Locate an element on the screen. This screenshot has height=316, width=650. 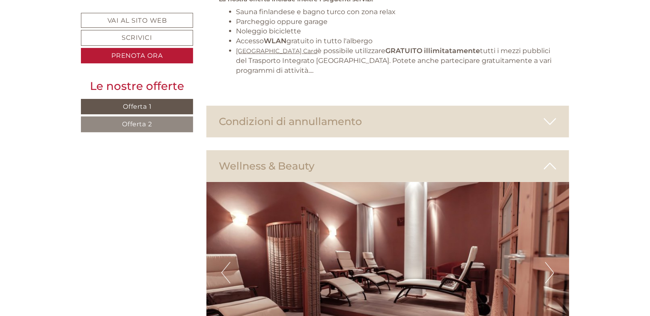
button: Previous is located at coordinates (226, 273).